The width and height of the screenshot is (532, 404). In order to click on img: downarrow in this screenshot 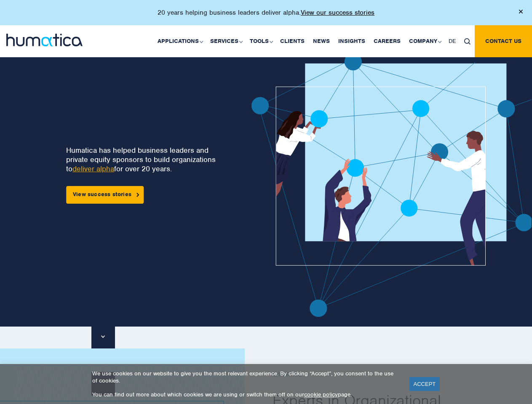, I will do `click(103, 337)`.